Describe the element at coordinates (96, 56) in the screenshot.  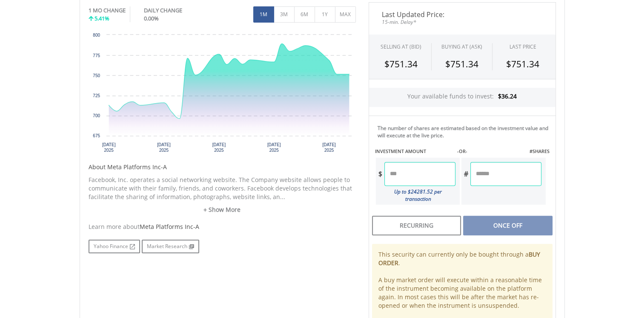
I see `text: 775` at that location.